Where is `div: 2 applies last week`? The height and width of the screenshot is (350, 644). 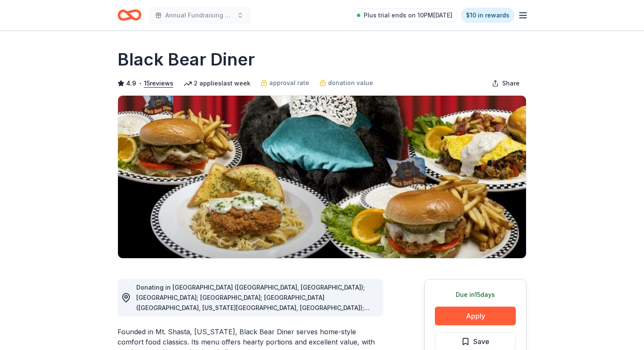 div: 2 applies last week is located at coordinates (217, 83).